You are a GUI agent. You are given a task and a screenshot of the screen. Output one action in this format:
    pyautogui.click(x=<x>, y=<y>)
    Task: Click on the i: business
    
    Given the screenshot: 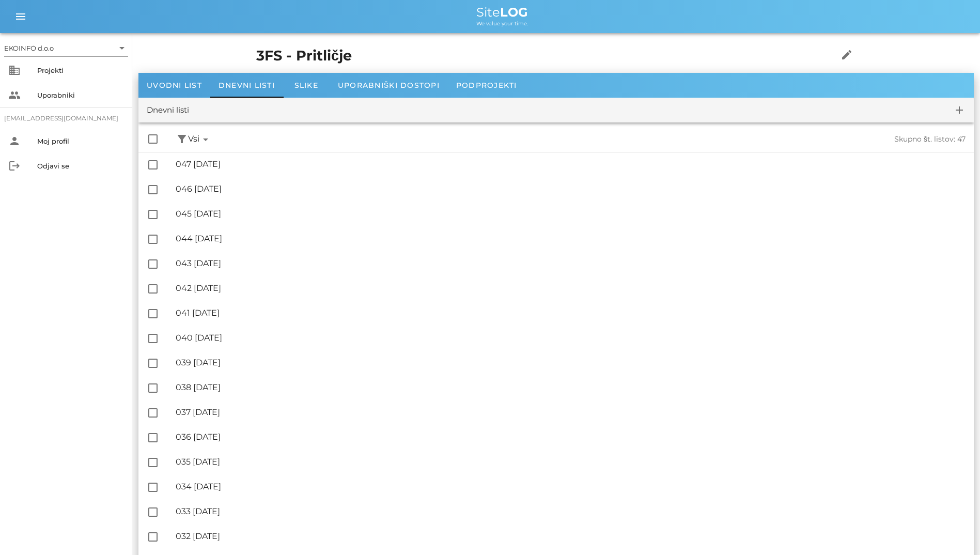 What is the action you would take?
    pyautogui.click(x=15, y=70)
    